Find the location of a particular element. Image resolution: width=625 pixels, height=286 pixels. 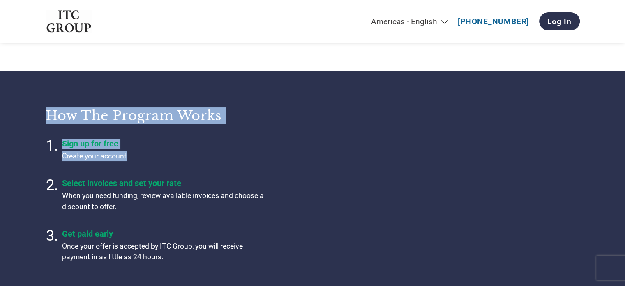

p: Create your account is located at coordinates (165, 156).